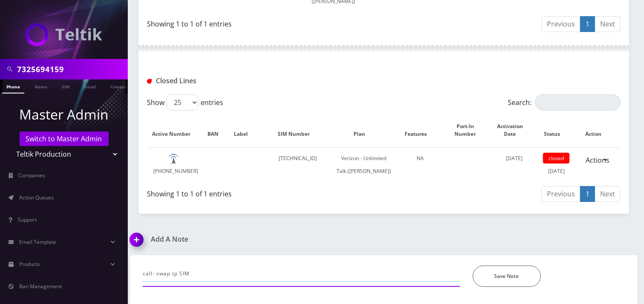 The height and width of the screenshot is (304, 644). What do you see at coordinates (246, 130) in the screenshot?
I see `th: Label: activate to sort column ascending` at bounding box center [246, 130].